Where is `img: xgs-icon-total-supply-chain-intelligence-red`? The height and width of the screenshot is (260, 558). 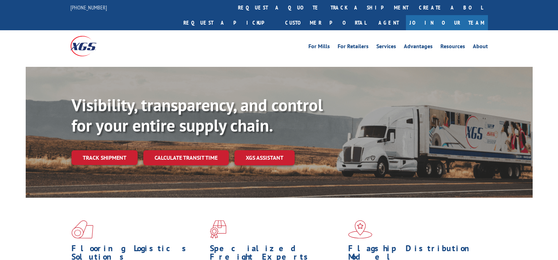
img: xgs-icon-total-supply-chain-intelligence-red is located at coordinates (82, 229).